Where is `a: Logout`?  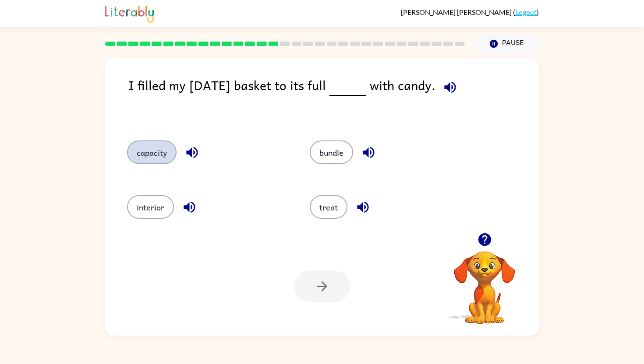 a: Logout is located at coordinates (526, 12).